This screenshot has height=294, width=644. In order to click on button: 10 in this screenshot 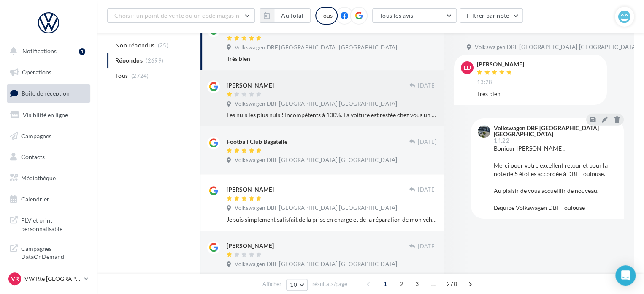, I will do `click(297, 284)`.